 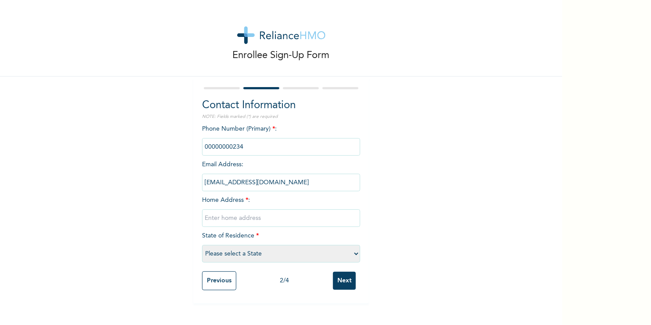 I want to click on span: Phone Number (Primary) :, so click(x=281, y=137).